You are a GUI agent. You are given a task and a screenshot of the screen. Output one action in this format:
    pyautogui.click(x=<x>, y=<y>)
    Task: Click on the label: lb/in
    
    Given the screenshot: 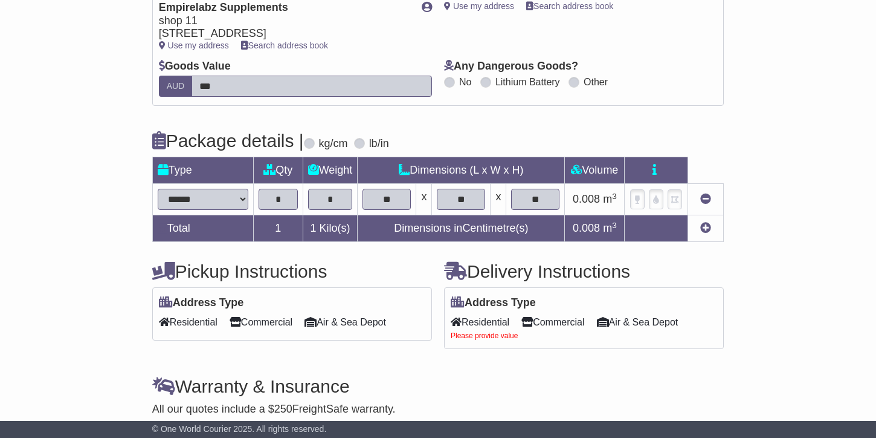 What is the action you would take?
    pyautogui.click(x=379, y=144)
    